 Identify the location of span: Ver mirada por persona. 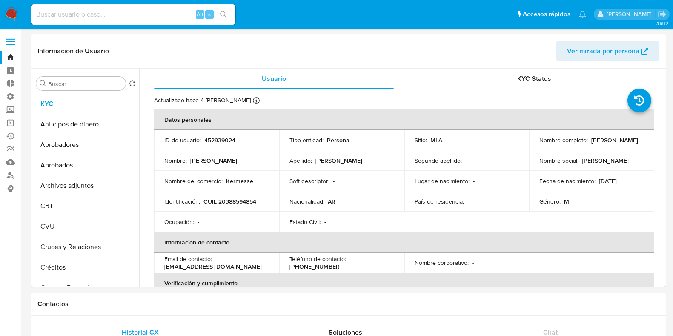
(604, 51).